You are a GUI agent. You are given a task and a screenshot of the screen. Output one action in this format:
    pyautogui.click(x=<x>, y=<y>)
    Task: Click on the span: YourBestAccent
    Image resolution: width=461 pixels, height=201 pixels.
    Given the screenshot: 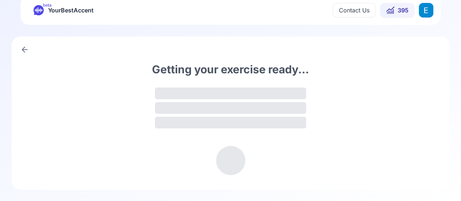 What is the action you would take?
    pyautogui.click(x=71, y=10)
    